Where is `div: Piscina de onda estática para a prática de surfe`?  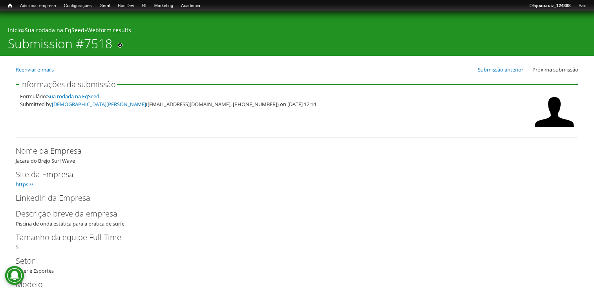 div: Piscina de onda estática para a prática de surfe is located at coordinates (297, 218).